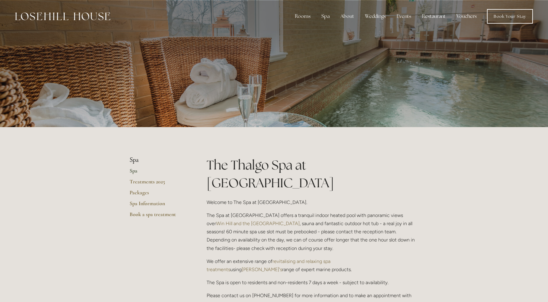 The height and width of the screenshot is (302, 548). Describe the element at coordinates (467, 16) in the screenshot. I see `a: Vouchers` at that location.